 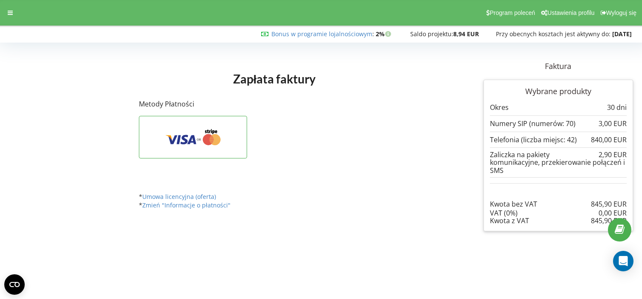 I want to click on div: Zaliczka na pakiety komunikacyjne, przekierowanie połączeń i SMS, so click(x=558, y=162).